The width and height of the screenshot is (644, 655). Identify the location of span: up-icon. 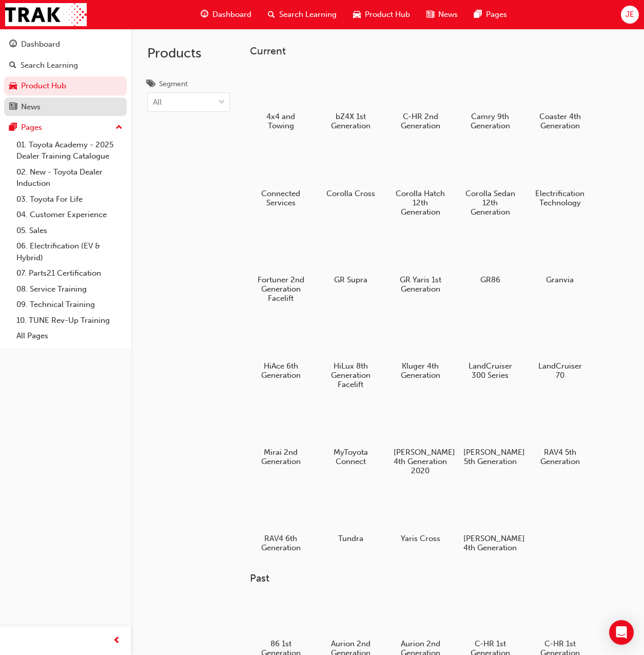
(119, 128).